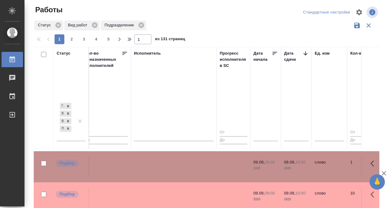 The image size is (391, 208). I want to click on div: Ед. изм, so click(322, 53).